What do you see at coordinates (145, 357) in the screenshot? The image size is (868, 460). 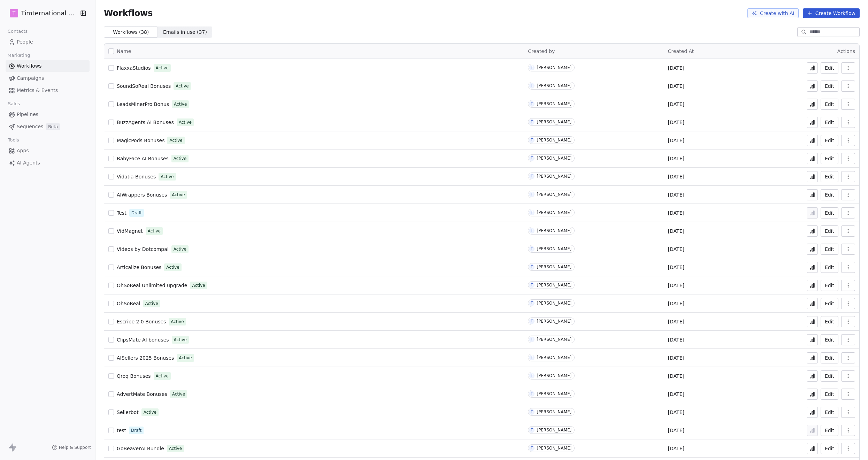 I see `a: AISellers 2025 Bonuses` at bounding box center [145, 357].